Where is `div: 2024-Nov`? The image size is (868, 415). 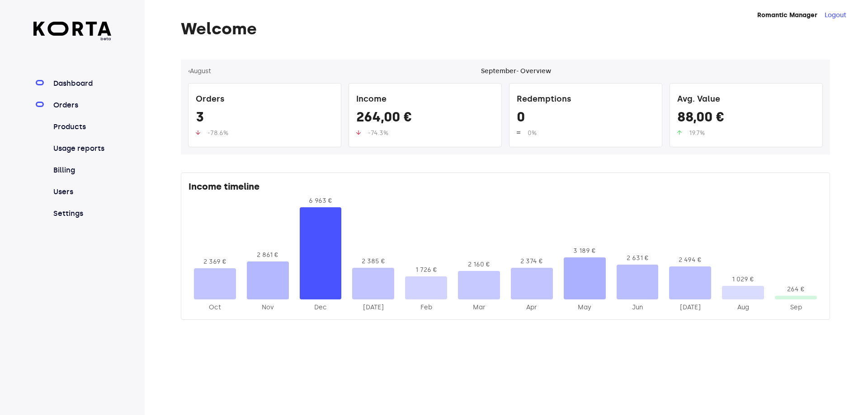
div: 2024-Nov is located at coordinates (268, 308).